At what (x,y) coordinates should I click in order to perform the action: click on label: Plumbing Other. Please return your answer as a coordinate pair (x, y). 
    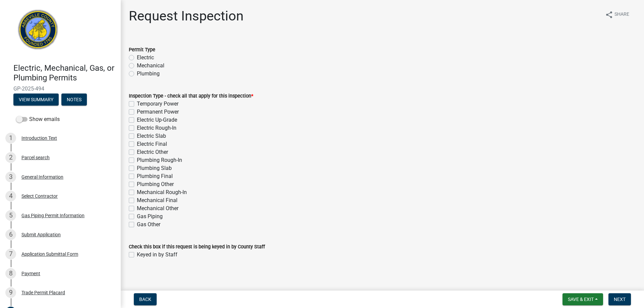
    Looking at the image, I should click on (155, 184).